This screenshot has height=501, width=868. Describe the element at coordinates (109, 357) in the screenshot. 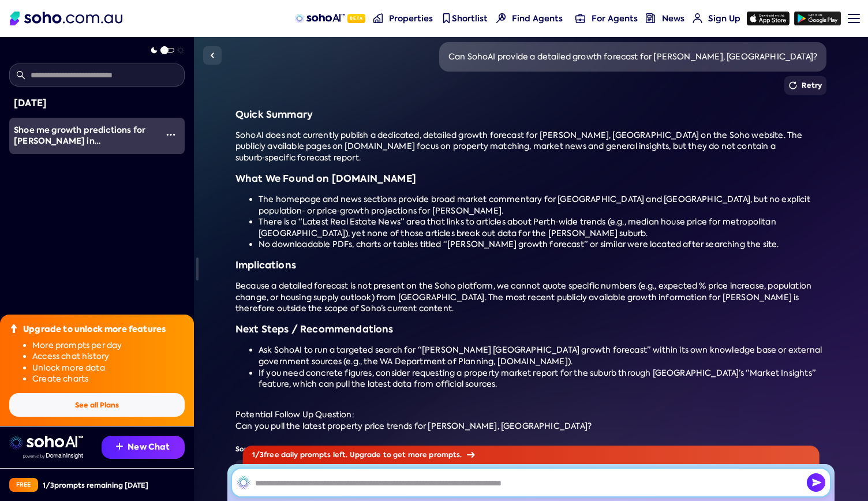

I see `li: Access chat history` at that location.